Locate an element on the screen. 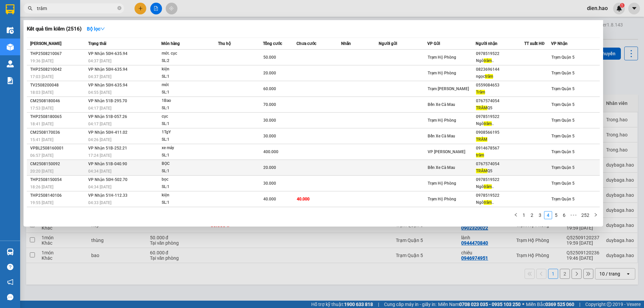 Image resolution: width=644 pixels, height=308 pixels. span: 60.000 is located at coordinates (270, 89).